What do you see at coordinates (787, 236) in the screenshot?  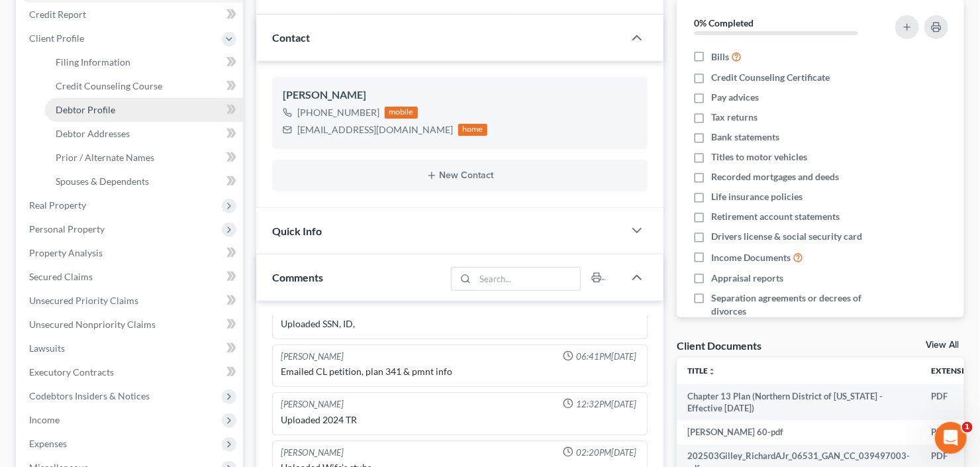 I see `span: Drivers license & social security card` at bounding box center [787, 236].